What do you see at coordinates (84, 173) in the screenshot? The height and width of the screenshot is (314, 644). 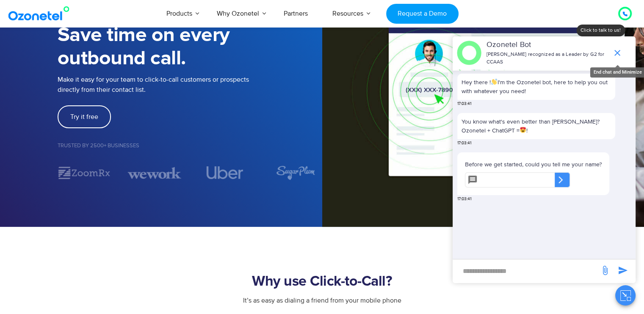 I see `img: zoomrx` at bounding box center [84, 173].